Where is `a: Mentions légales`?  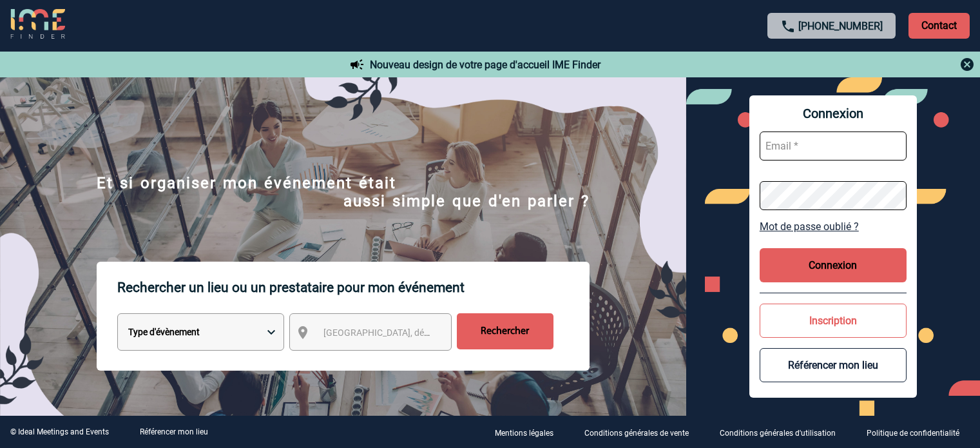
a: Mentions légales is located at coordinates (529, 432).